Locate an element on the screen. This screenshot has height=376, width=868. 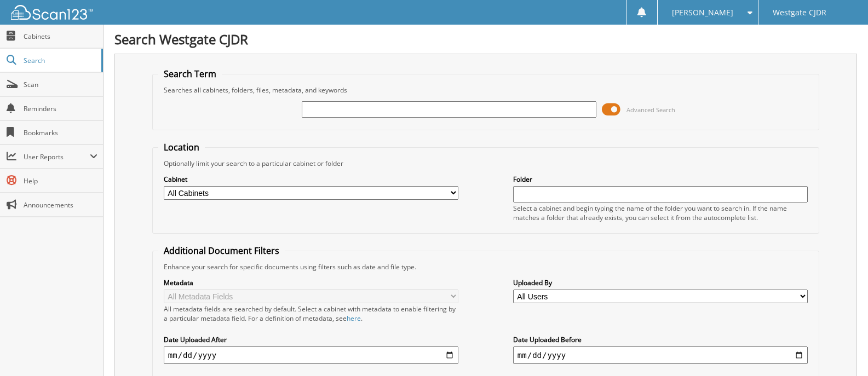
div: Optionally limit your search to a particular cabinet or folder is located at coordinates (486, 163).